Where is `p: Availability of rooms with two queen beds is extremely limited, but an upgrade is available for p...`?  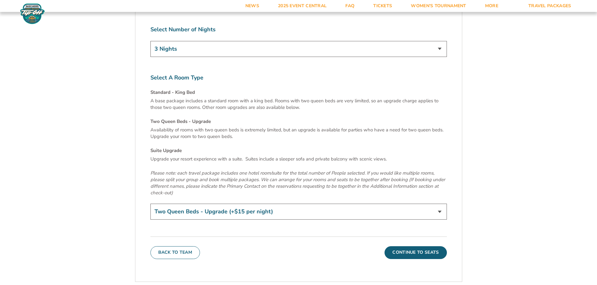 p: Availability of rooms with two queen beds is extremely limited, but an upgrade is available for p... is located at coordinates (299, 133).